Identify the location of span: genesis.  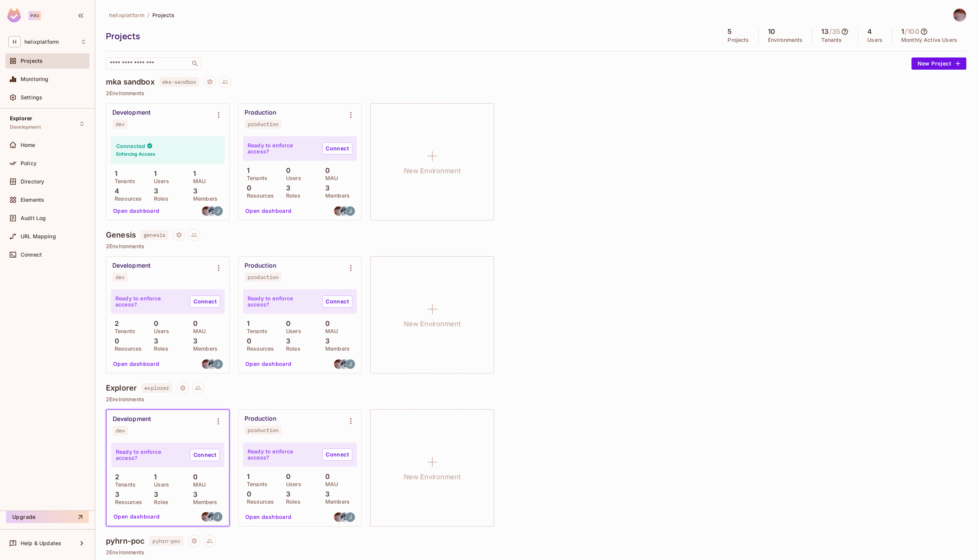
(154, 235).